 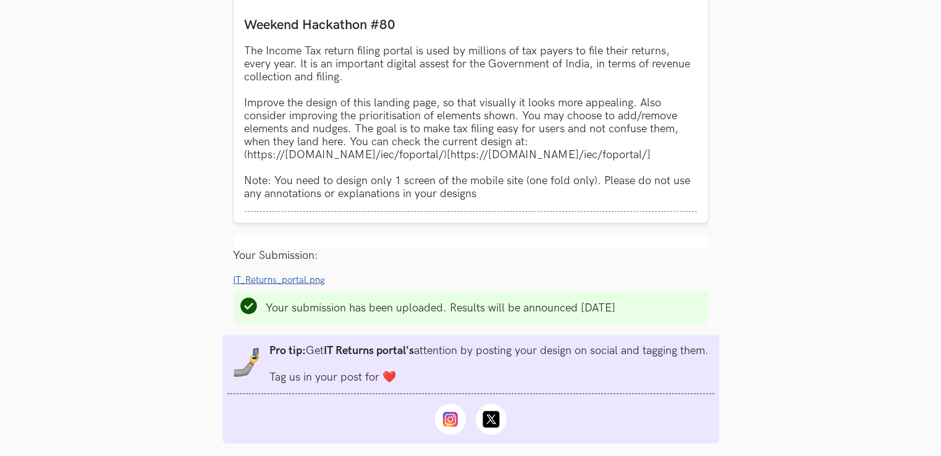 I want to click on img: mobile-in-hand.png, so click(x=247, y=363).